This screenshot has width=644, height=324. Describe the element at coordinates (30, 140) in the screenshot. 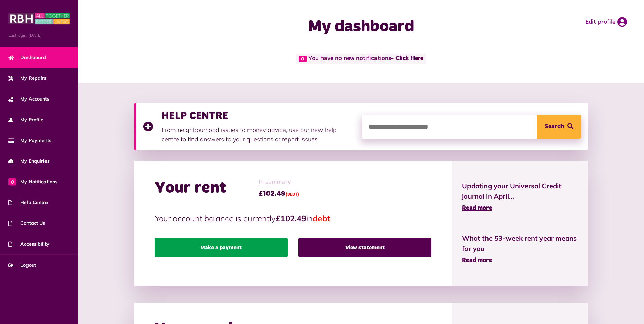

I see `span: My Payments` at that location.